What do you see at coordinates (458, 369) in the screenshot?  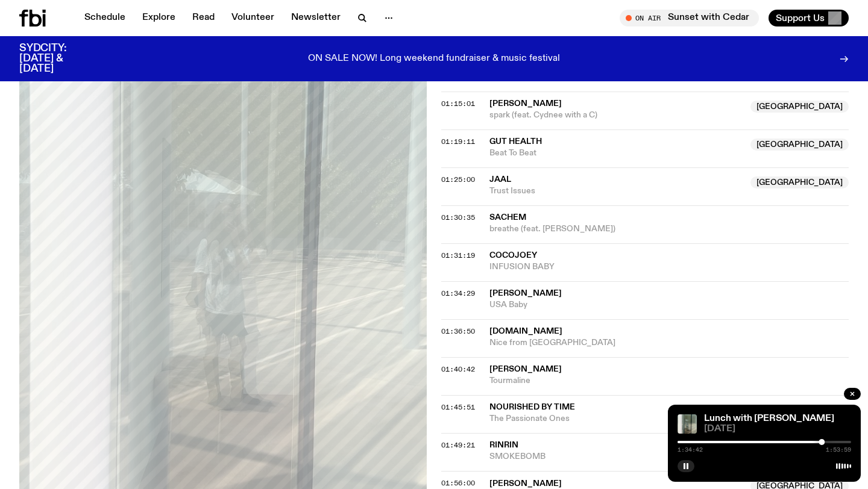 I see `button: 01:40:42` at bounding box center [458, 369].